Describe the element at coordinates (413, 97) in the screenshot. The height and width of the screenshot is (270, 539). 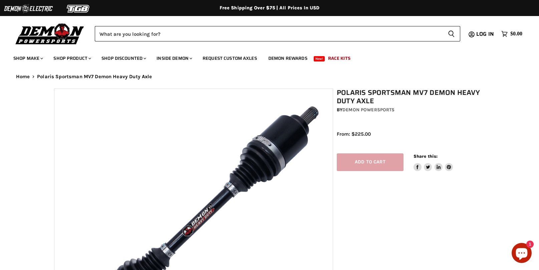
I see `h1: Polaris Sportsman MV7 Demon Heavy Duty Axle` at that location.